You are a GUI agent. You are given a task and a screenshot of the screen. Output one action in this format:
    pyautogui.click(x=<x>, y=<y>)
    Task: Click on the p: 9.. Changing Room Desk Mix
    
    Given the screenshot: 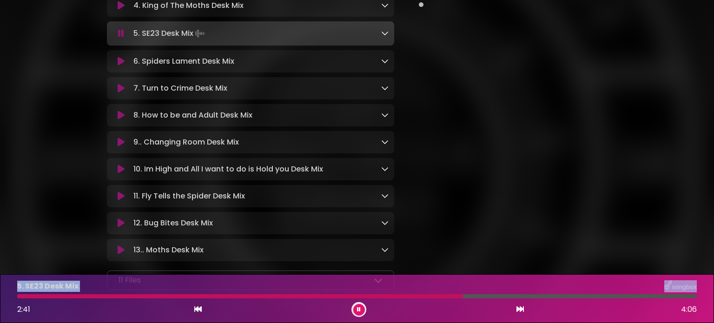 What is the action you would take?
    pyautogui.click(x=186, y=142)
    